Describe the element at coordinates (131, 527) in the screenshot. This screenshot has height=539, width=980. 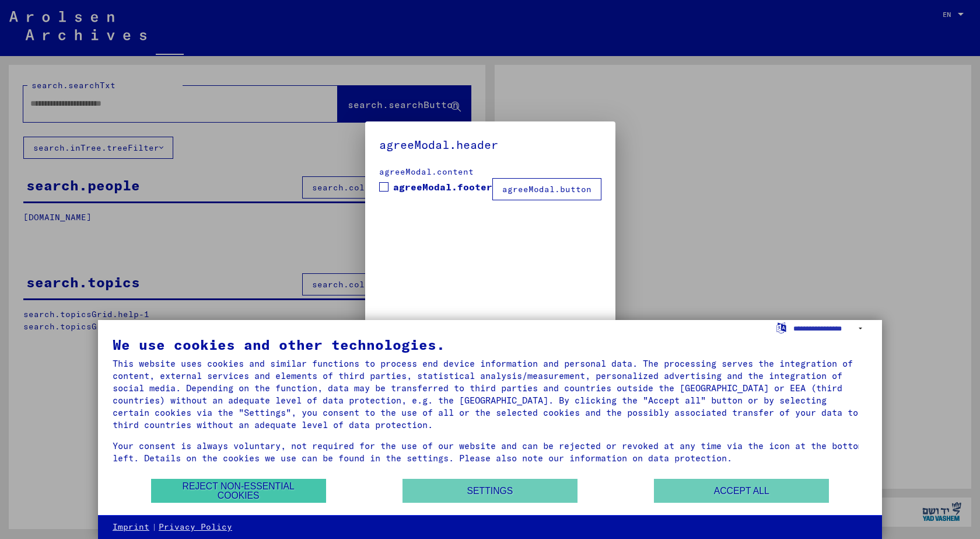
I see `a: Imprint` at that location.